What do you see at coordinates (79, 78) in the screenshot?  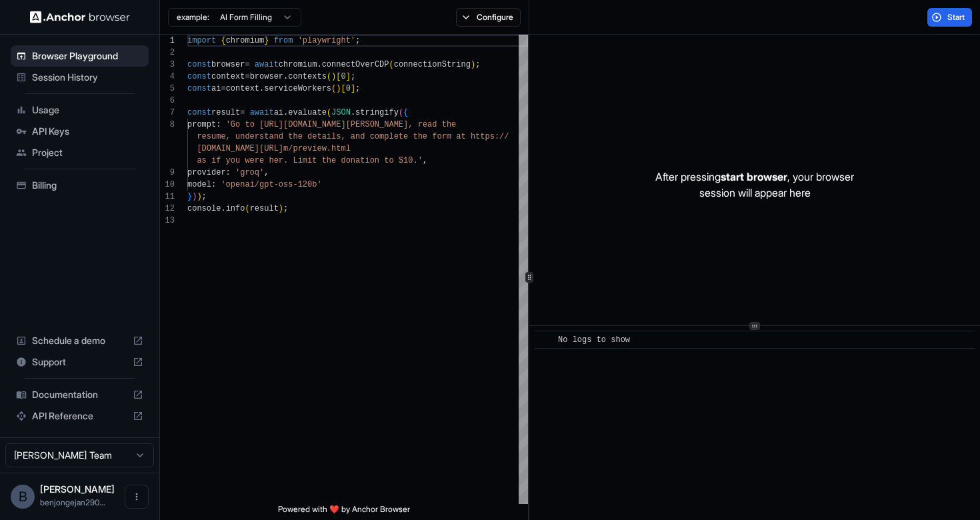 I see `div: Session History` at bounding box center [79, 78].